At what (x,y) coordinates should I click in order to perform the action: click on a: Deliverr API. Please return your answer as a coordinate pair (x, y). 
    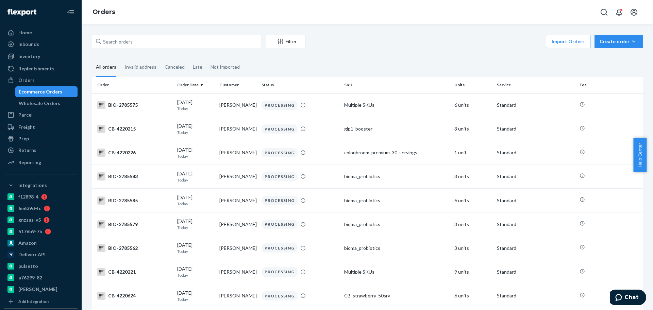
    Looking at the image, I should click on (41, 255).